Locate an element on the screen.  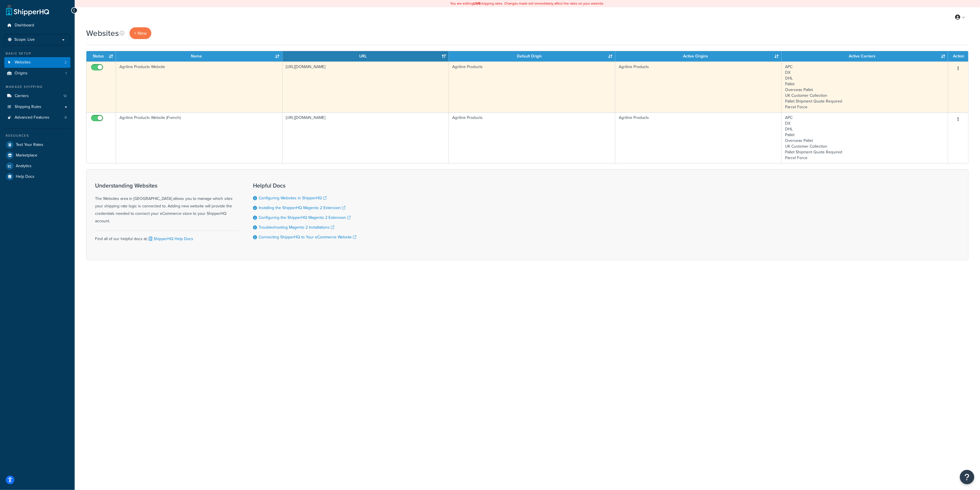
div: Find all of our helpful docs at: is located at coordinates (167, 237).